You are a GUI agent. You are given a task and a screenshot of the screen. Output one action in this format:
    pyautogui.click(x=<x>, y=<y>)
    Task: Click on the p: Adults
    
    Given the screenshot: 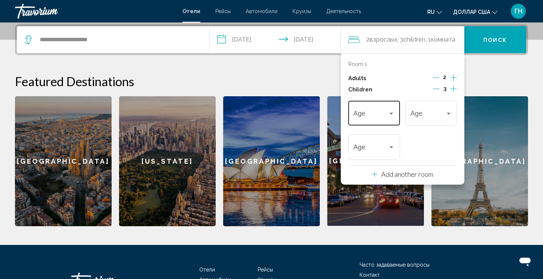 What is the action you would take?
    pyautogui.click(x=357, y=78)
    